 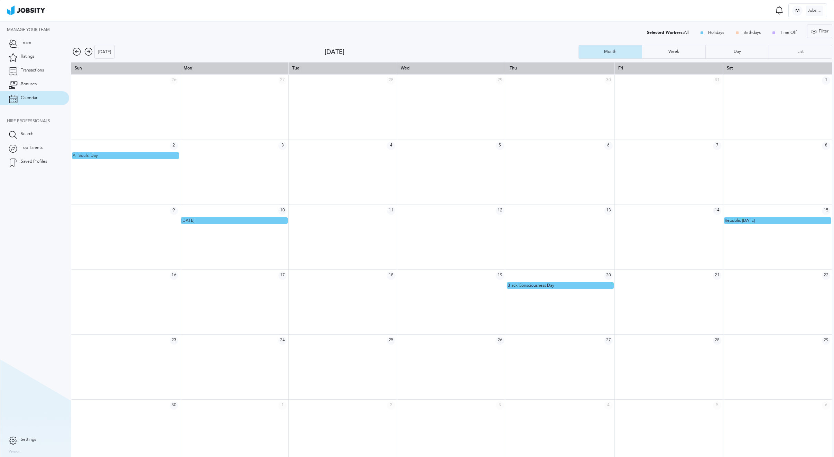 What do you see at coordinates (737, 52) in the screenshot?
I see `button: Day` at bounding box center [737, 52].